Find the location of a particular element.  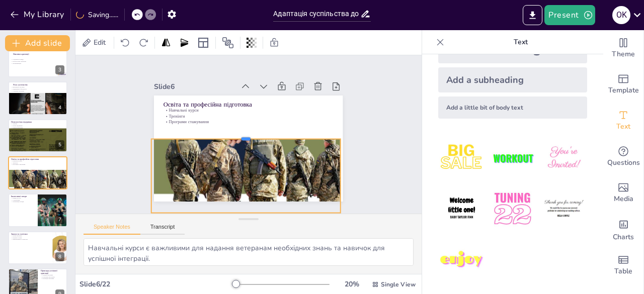

div: Layout is located at coordinates (203, 42).